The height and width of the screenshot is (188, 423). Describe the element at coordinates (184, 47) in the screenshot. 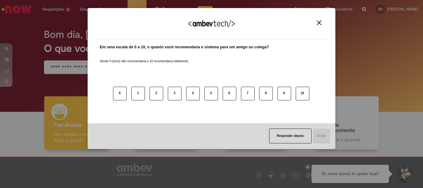

I see `label: Em uma escala de 0 a 10, o quanto você recomendaria o sistema para um amigo ou colega?` at that location.